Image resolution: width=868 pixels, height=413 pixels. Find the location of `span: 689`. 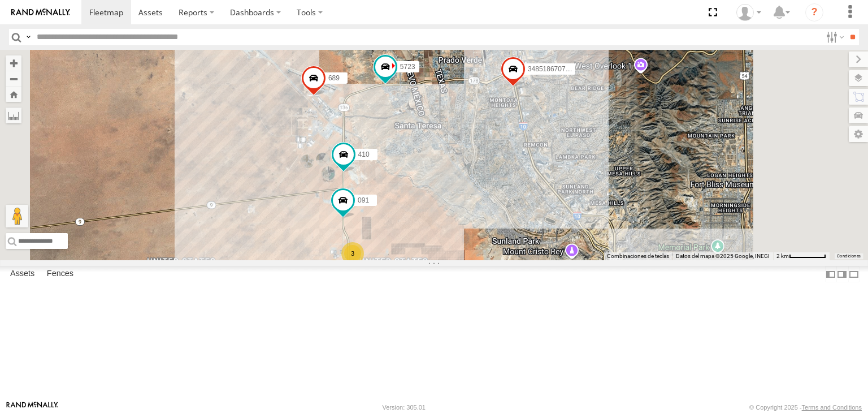

span: 689 is located at coordinates (334, 78).